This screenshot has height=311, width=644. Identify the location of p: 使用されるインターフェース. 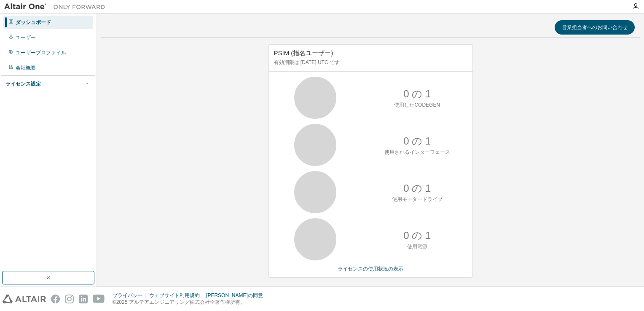
(417, 152).